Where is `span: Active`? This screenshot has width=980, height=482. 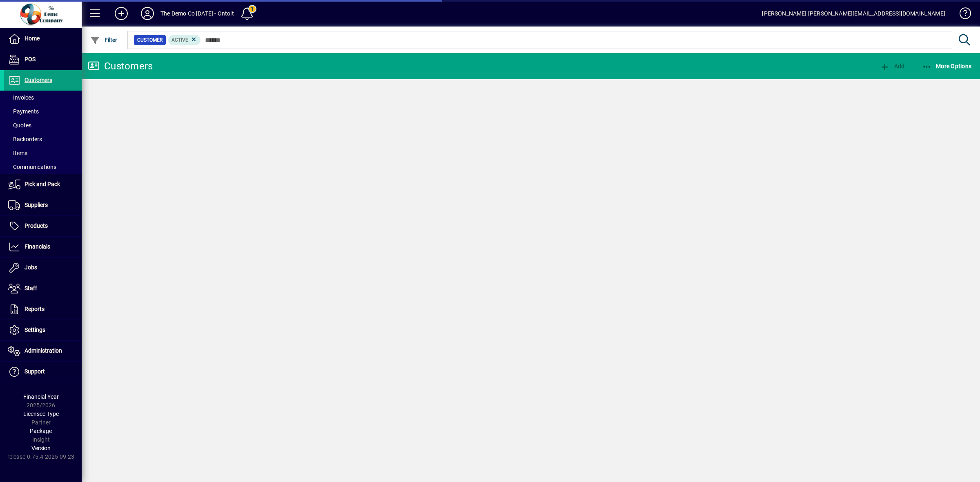
span: Active is located at coordinates (179, 40).